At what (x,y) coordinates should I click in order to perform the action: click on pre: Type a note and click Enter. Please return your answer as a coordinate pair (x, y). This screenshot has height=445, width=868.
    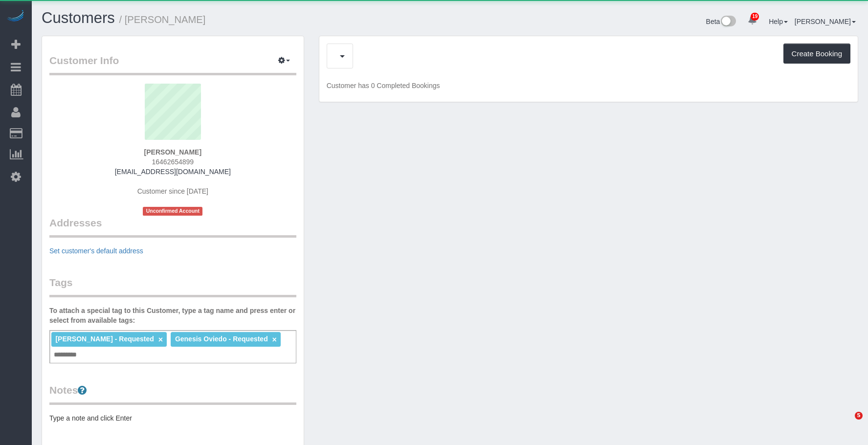
    Looking at the image, I should click on (173, 418).